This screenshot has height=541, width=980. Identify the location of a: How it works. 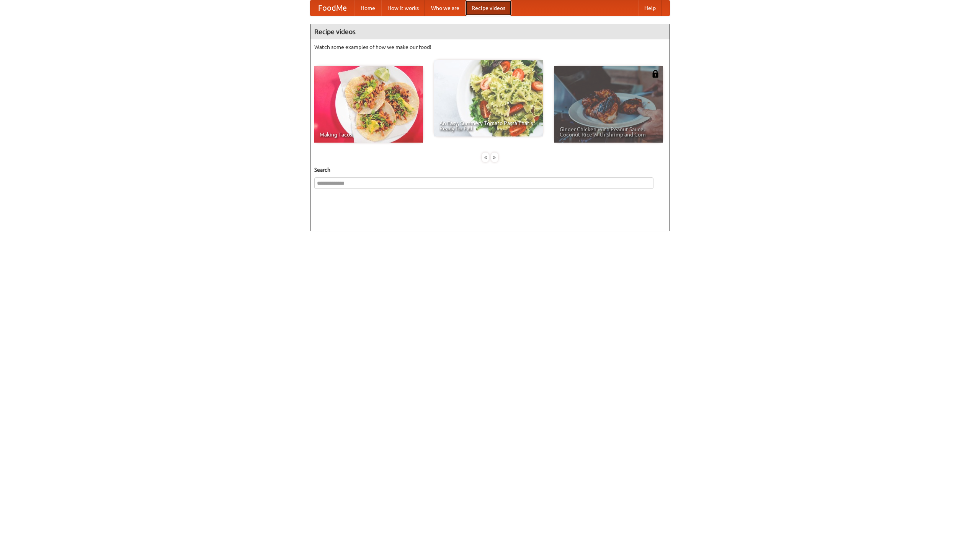
(403, 8).